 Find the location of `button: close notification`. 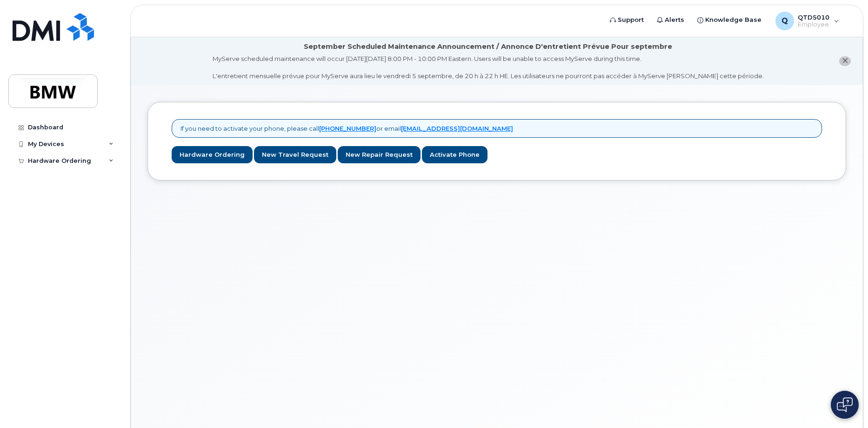

button: close notification is located at coordinates (844, 61).